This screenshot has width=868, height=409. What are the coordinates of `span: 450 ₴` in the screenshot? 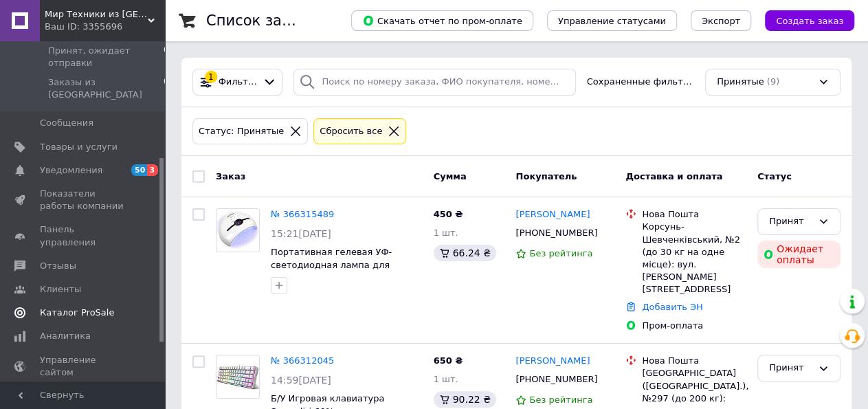 It's located at (448, 213).